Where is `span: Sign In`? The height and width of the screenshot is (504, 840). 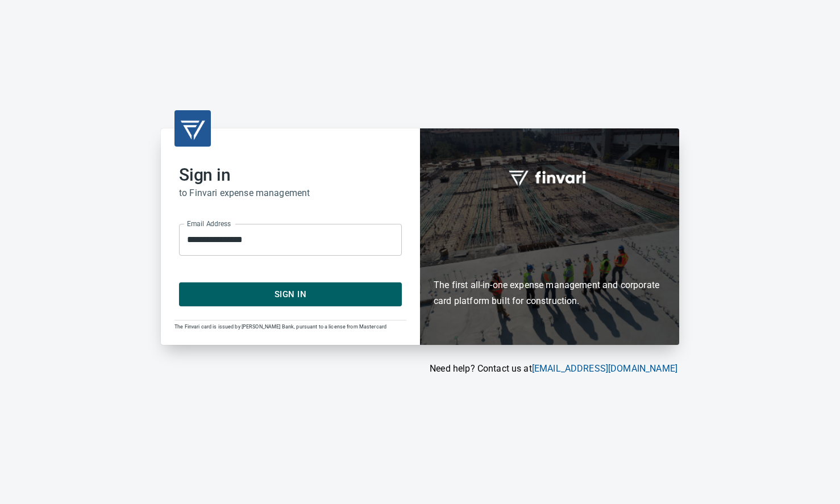 span: Sign In is located at coordinates (291, 295).